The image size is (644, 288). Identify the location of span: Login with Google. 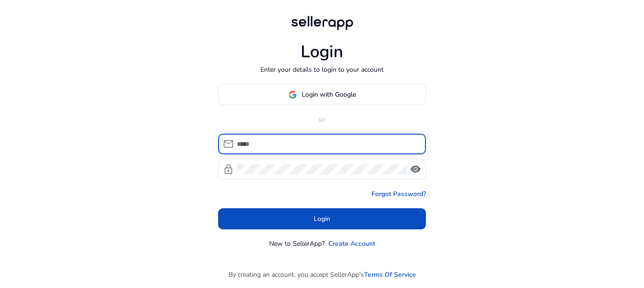
(329, 94).